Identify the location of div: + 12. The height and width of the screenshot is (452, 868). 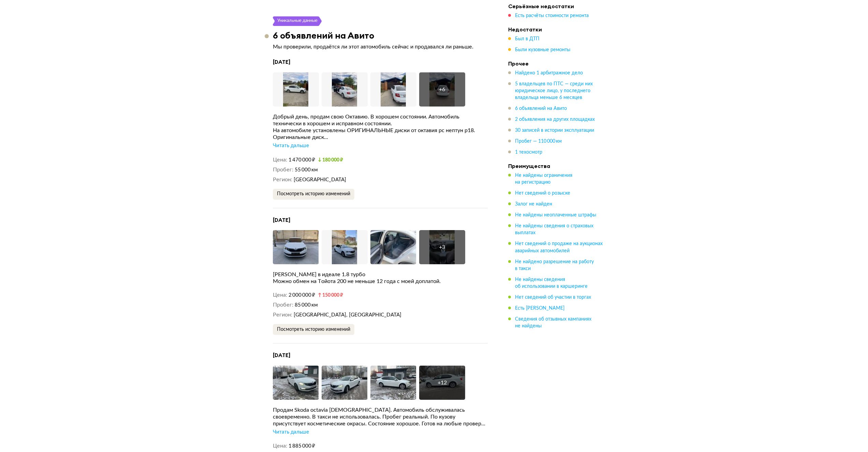
(442, 383).